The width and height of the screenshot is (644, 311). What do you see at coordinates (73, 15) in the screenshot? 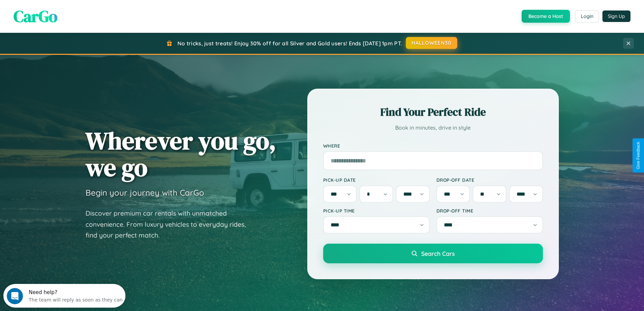
I see `div: The team will reply as soon as they can` at bounding box center [73, 15].